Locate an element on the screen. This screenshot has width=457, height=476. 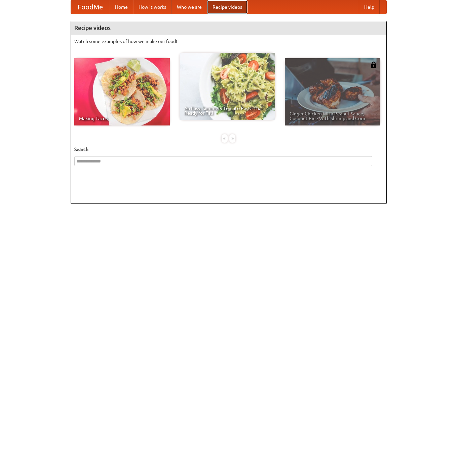
img: 483408.png is located at coordinates (374, 65).